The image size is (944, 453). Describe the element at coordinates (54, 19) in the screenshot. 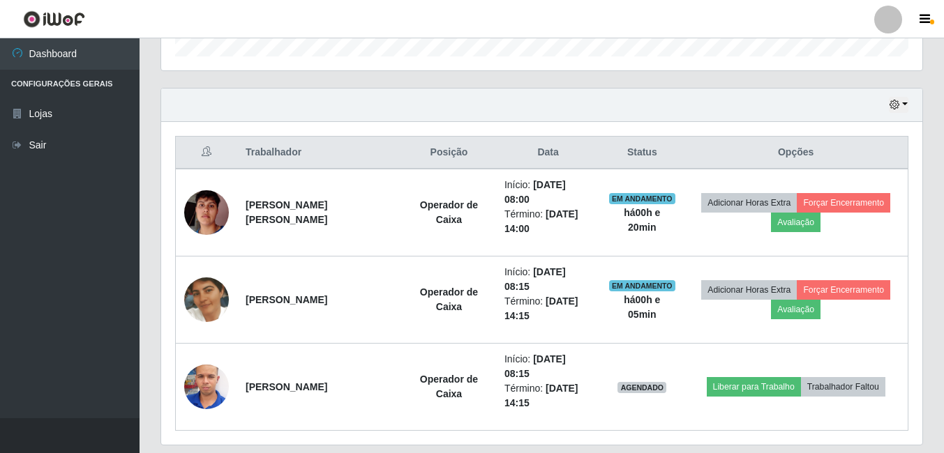

I see `img: CoreUI Logo` at that location.